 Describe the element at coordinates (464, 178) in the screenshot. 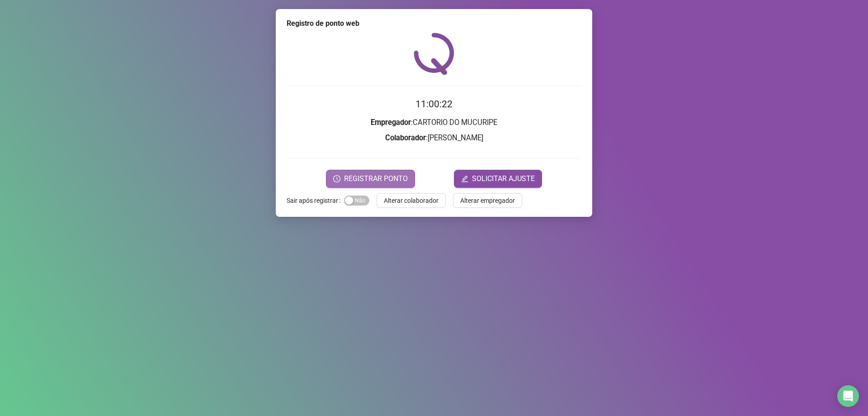

I see `span: edit` at that location.